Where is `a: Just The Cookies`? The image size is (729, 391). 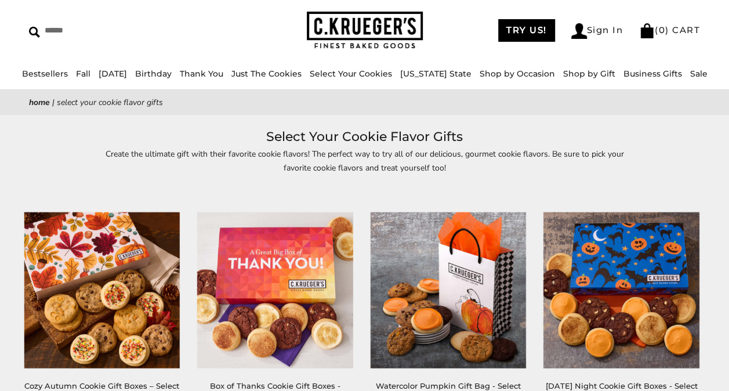
a: Just The Cookies is located at coordinates (266, 74).